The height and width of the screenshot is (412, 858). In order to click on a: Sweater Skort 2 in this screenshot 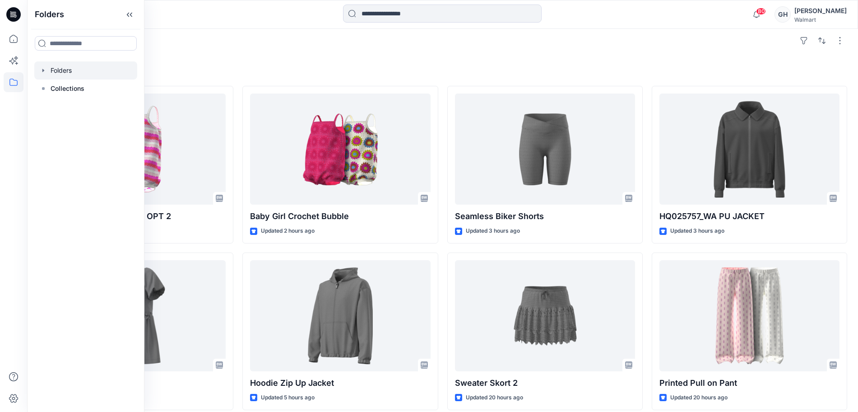, I will do `click(545, 316)`.